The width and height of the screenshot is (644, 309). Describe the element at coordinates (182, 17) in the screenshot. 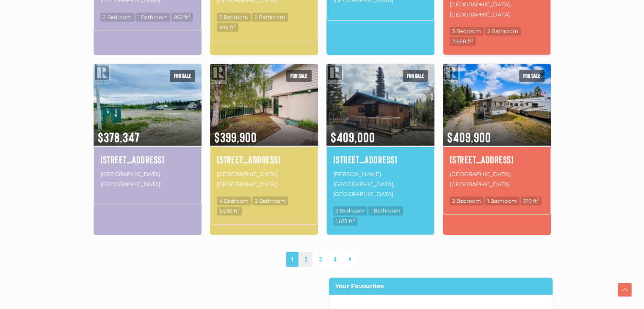

I see `span: 952 ft` at that location.